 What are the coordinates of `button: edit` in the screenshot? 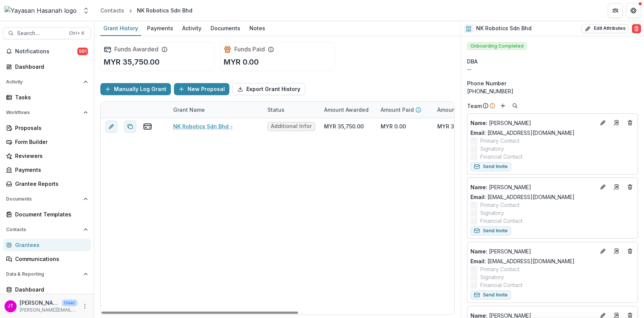 It's located at (111, 127).